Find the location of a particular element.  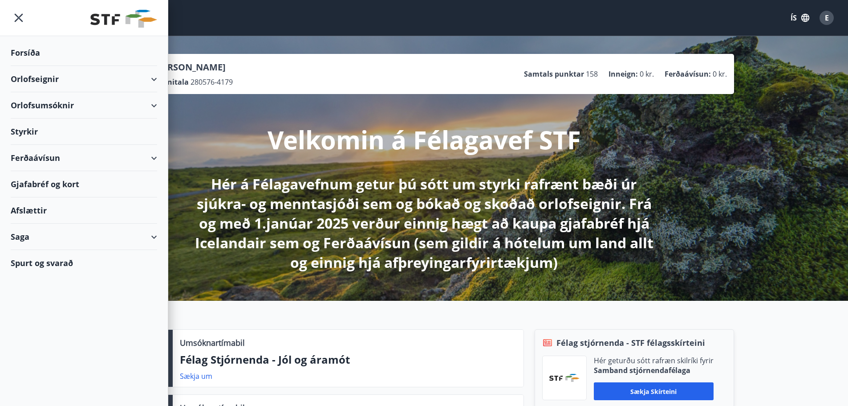

div: Forsíða is located at coordinates (84, 53).